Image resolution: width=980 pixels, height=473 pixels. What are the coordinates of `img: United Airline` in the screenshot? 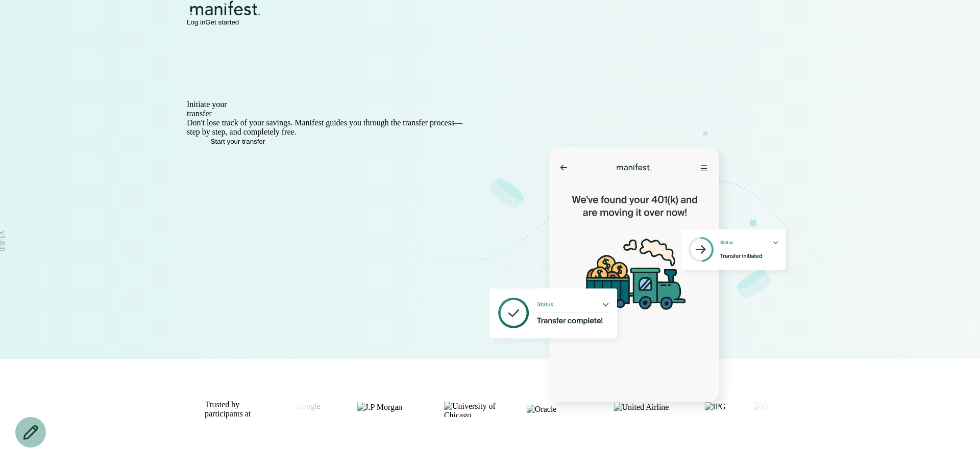 It's located at (649, 409).